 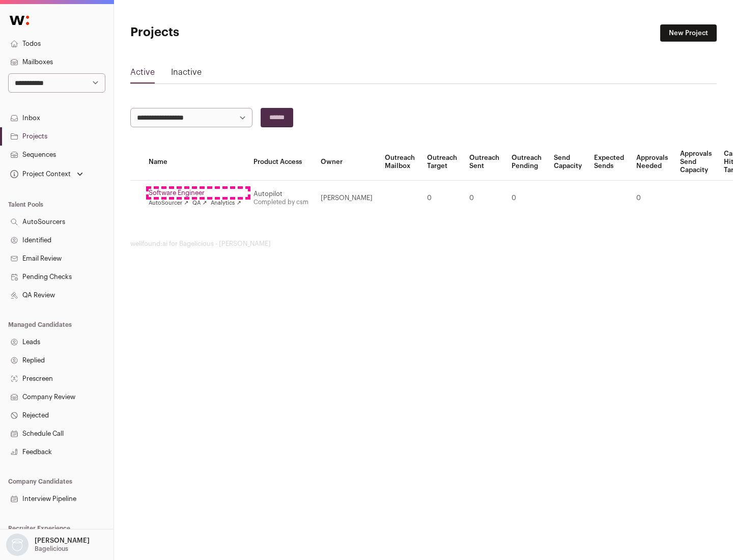 What do you see at coordinates (400, 162) in the screenshot?
I see `th: Outreach Mailbox` at bounding box center [400, 162].